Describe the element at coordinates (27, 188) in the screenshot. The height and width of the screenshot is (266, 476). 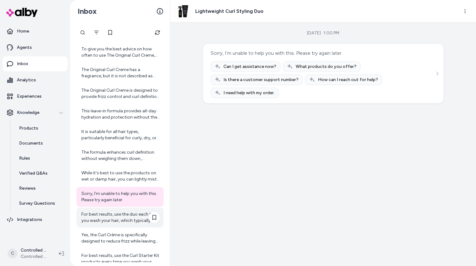
I see `p: Reviews` at that location.